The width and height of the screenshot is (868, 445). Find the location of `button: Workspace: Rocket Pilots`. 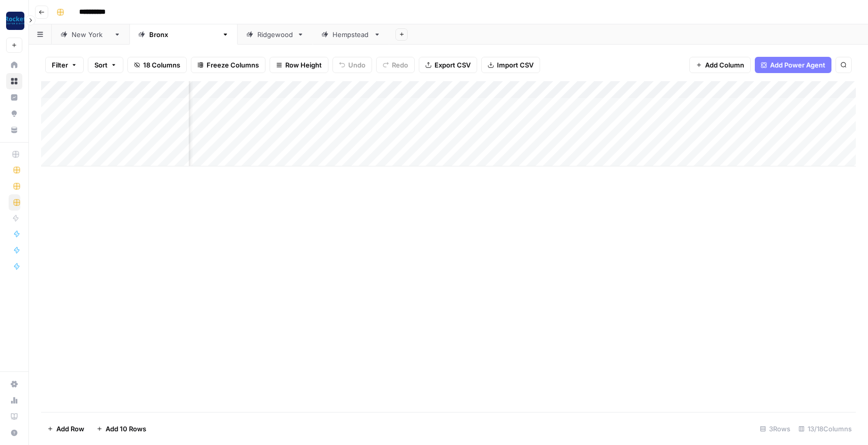

button: Workspace: Rocket Pilots is located at coordinates (14, 21).